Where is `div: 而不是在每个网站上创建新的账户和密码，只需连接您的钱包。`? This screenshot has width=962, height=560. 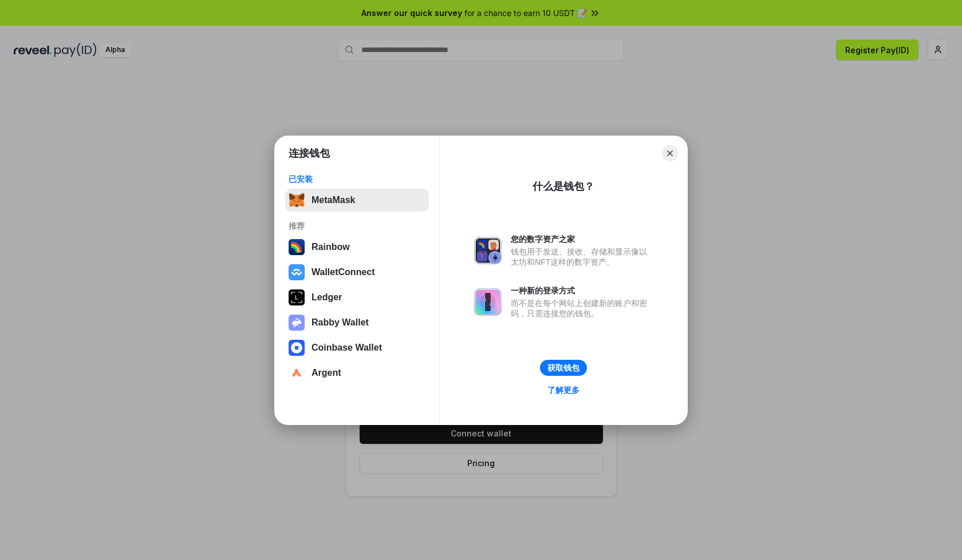 div: 而不是在每个网站上创建新的账户和密码，只需连接您的钱包。 is located at coordinates (581, 308).